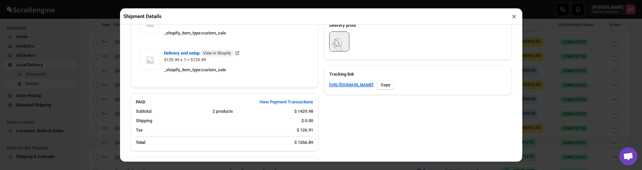 The image size is (642, 170). Describe the element at coordinates (305, 130) in the screenshot. I see `div: $ 126.91` at that location.